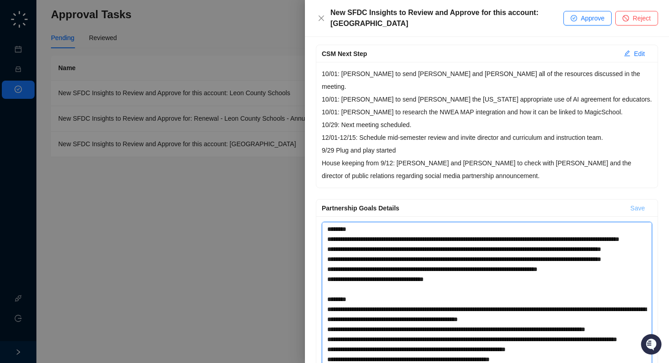 This screenshot has height=363, width=669. What do you see at coordinates (639, 54) in the screenshot?
I see `span: Edit` at bounding box center [639, 54].